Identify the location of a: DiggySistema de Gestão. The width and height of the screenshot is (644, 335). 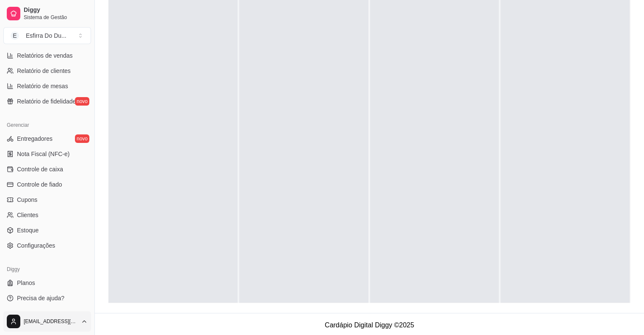
(47, 13).